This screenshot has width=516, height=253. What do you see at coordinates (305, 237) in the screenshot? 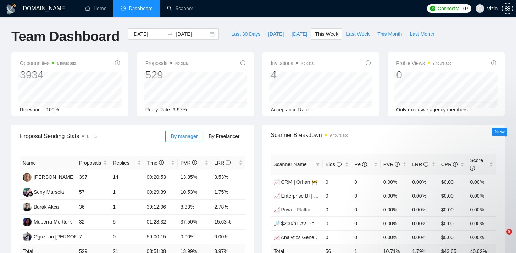
I see `a: 📈 Analytics Generic | Orhan` at bounding box center [305, 237].